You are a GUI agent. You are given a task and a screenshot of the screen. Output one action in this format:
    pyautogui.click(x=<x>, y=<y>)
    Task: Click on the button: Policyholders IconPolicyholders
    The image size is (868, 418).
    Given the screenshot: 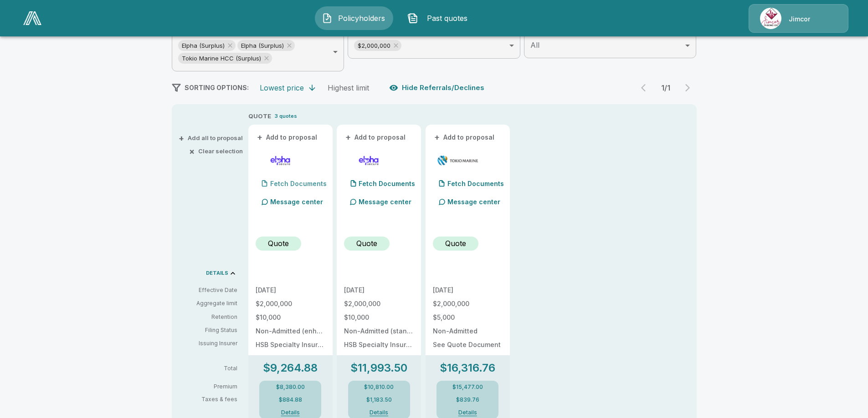 What is the action you would take?
    pyautogui.click(x=354, y=18)
    